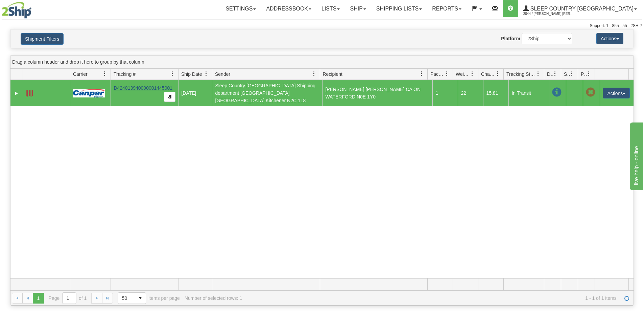 The image size is (644, 311). Describe the element at coordinates (445, 93) in the screenshot. I see `td: 1` at that location.